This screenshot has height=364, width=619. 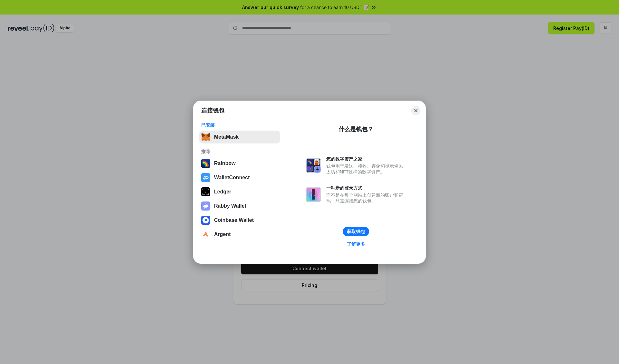 I want to click on a: 了解更多, so click(x=356, y=244).